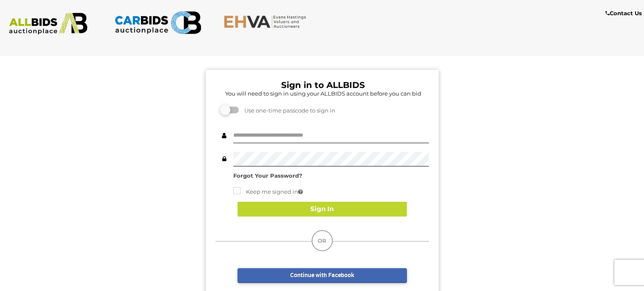  I want to click on b: Sign in to ALLBIDS, so click(323, 85).